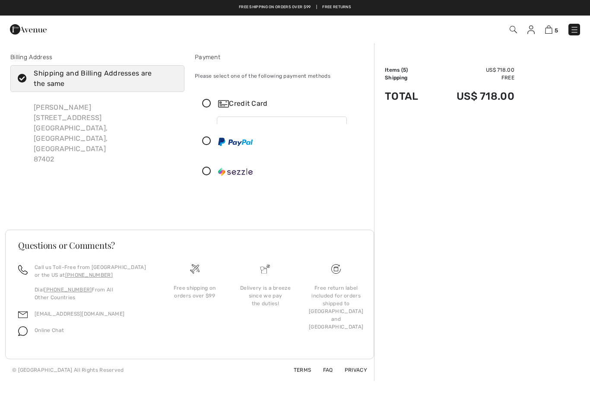 The width and height of the screenshot is (590, 408). What do you see at coordinates (281, 57) in the screenshot?
I see `div: Payment` at bounding box center [281, 57].